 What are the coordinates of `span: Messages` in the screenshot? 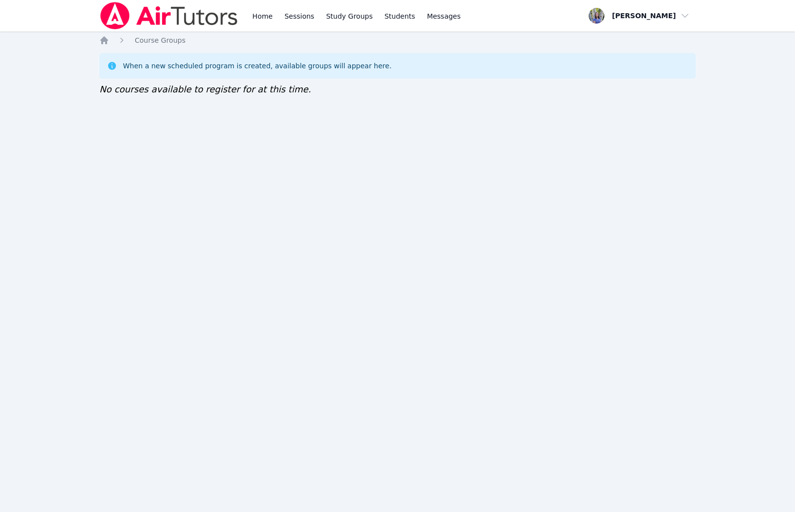 It's located at (443, 16).